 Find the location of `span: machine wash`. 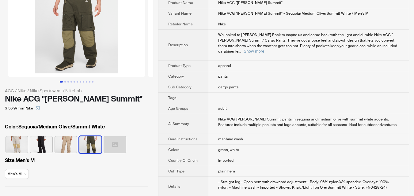

span: machine wash is located at coordinates (230, 139).